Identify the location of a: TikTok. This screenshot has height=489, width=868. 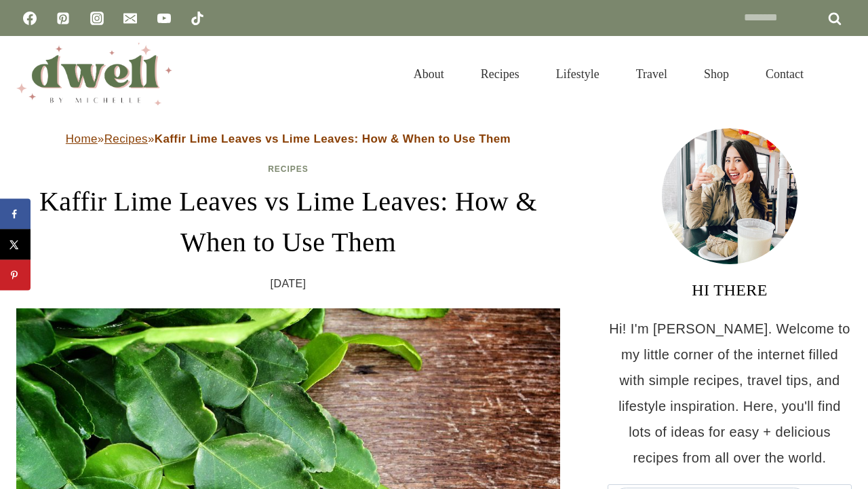
(197, 18).